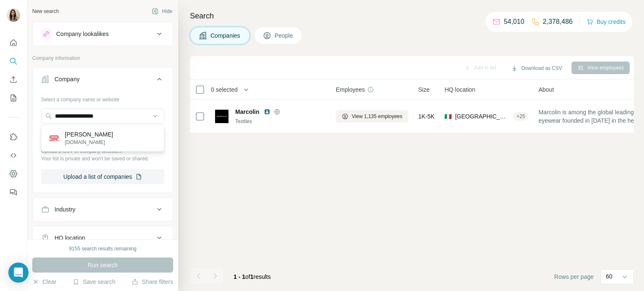  I want to click on button: HQ location, so click(103, 238).